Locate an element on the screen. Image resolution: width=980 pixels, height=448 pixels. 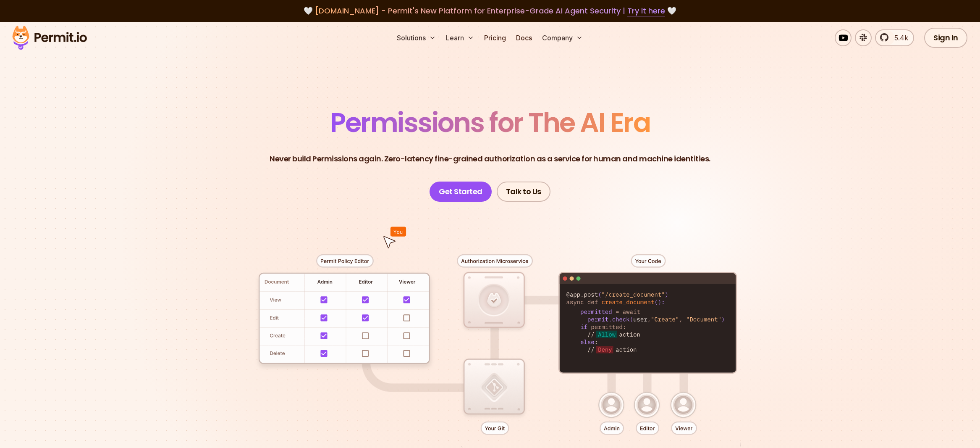
a: Try it here is located at coordinates (647, 11).